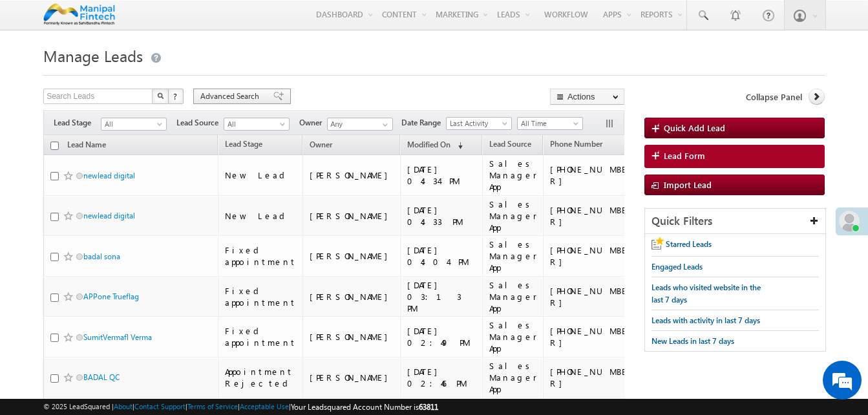  I want to click on div: Appointment Rejected, so click(261, 378).